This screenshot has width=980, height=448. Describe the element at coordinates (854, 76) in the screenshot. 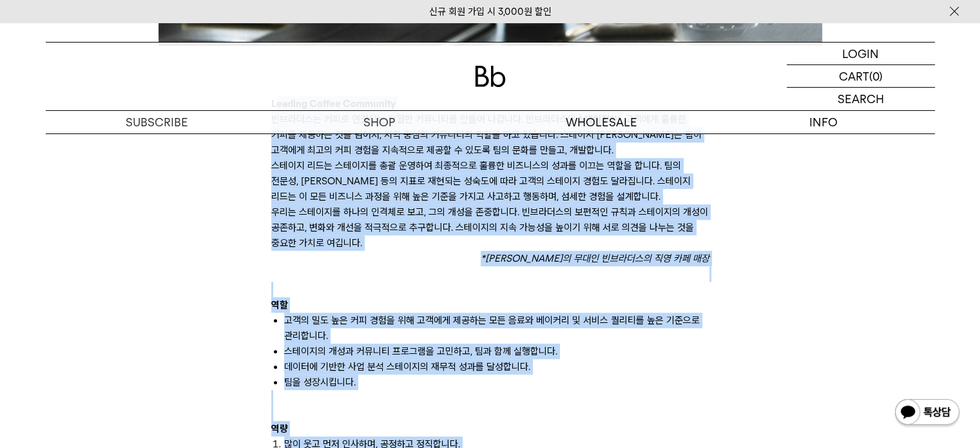

I see `p: CART` at that location.